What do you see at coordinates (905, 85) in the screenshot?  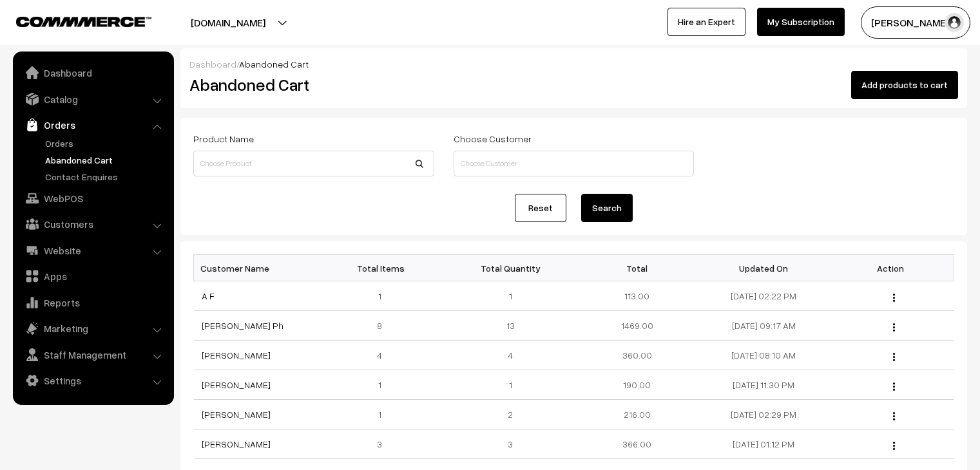 I see `button: Add products to cart` at bounding box center [905, 85].